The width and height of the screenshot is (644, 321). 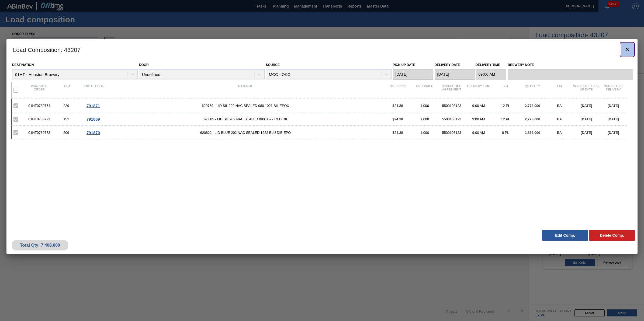 What do you see at coordinates (246, 105) in the screenshot?
I see `span: 620759 - LID SIL 202 NAC SEALED 080 1021 SIL EPOX` at bounding box center [246, 105].